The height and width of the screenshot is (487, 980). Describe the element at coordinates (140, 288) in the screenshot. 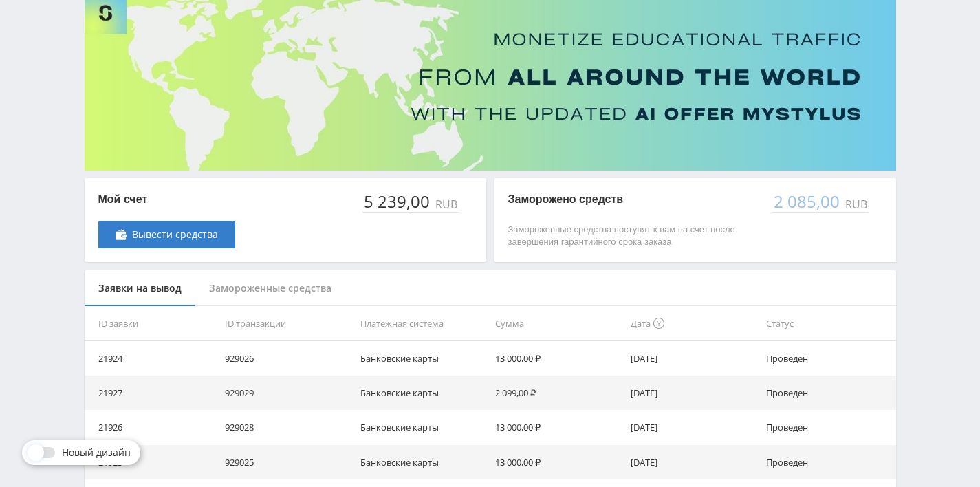

I see `div: Заявки на вывод` at that location.